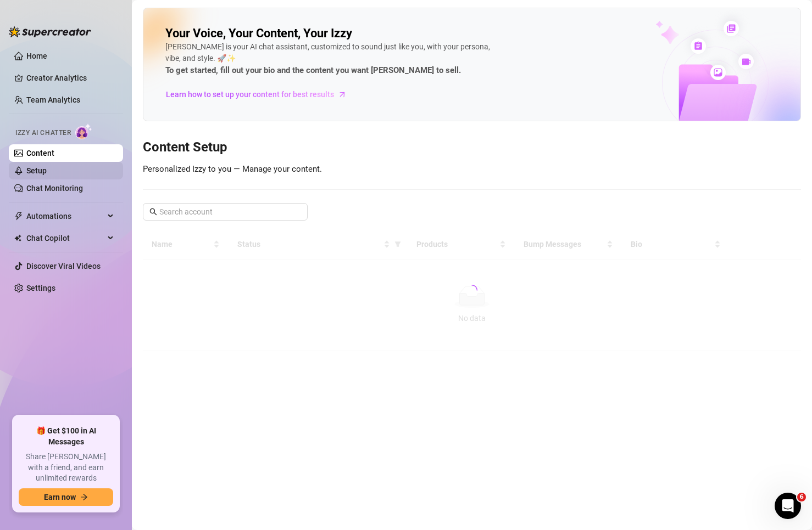 This screenshot has width=812, height=530. What do you see at coordinates (472, 290) in the screenshot?
I see `span: loading` at bounding box center [472, 290].